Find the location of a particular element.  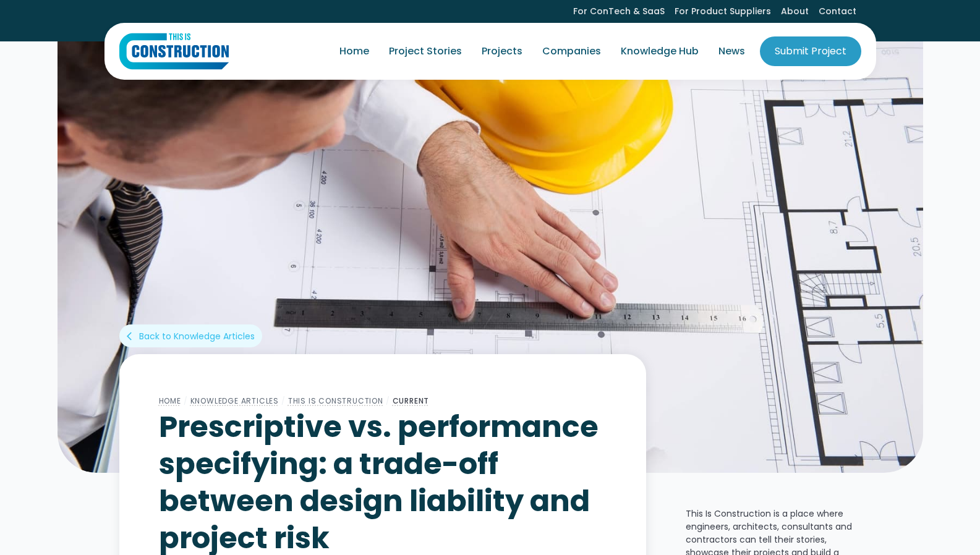

a: Companies is located at coordinates (571, 51).